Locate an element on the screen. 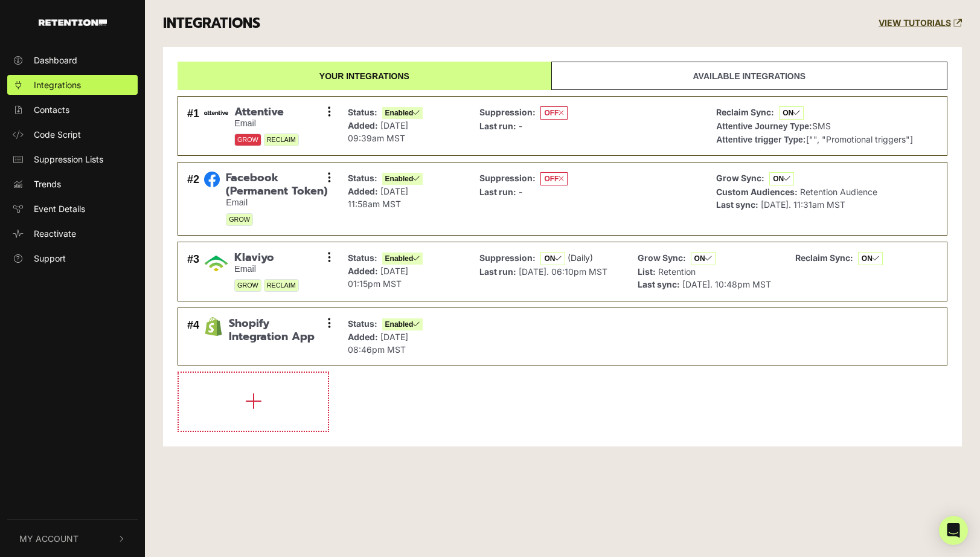  a: Support is located at coordinates (72, 258).